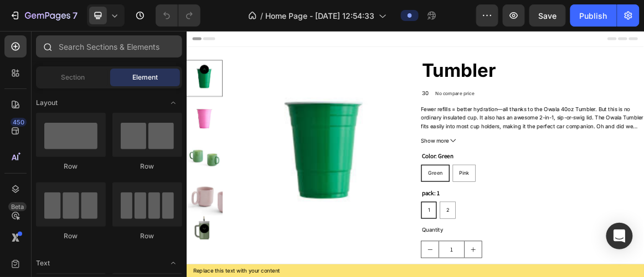  Describe the element at coordinates (593, 16) in the screenshot. I see `div: Publish` at that location.